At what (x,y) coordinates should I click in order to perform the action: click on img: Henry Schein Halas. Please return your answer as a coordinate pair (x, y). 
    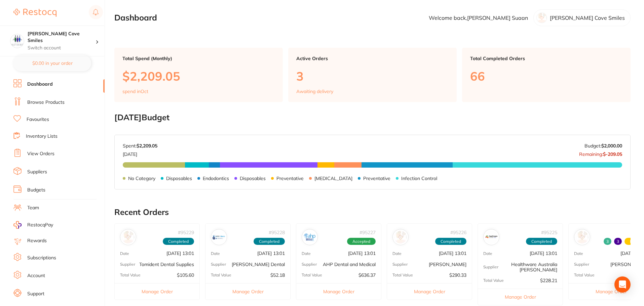
    Looking at the image, I should click on (582, 237).